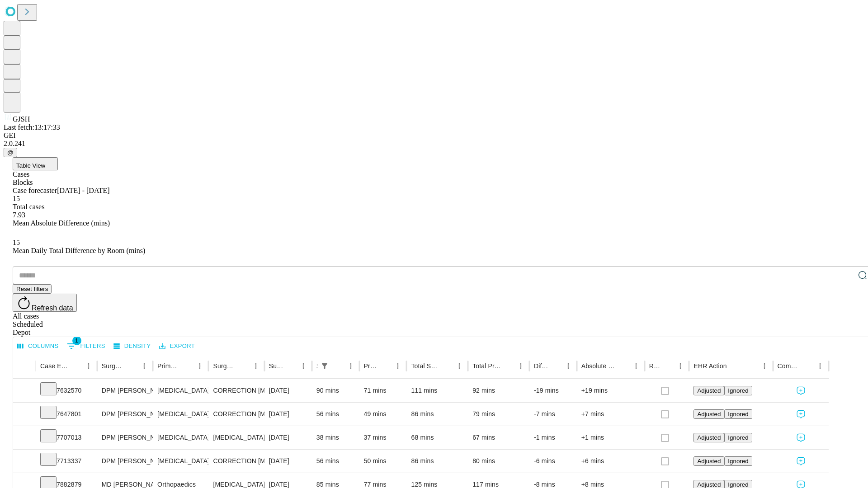 This screenshot has height=488, width=868. What do you see at coordinates (54, 366) in the screenshot?
I see `div: Case Epic Id` at bounding box center [54, 366].